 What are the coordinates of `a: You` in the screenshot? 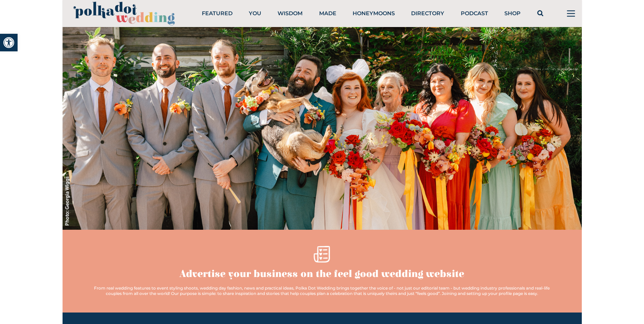 It's located at (255, 13).